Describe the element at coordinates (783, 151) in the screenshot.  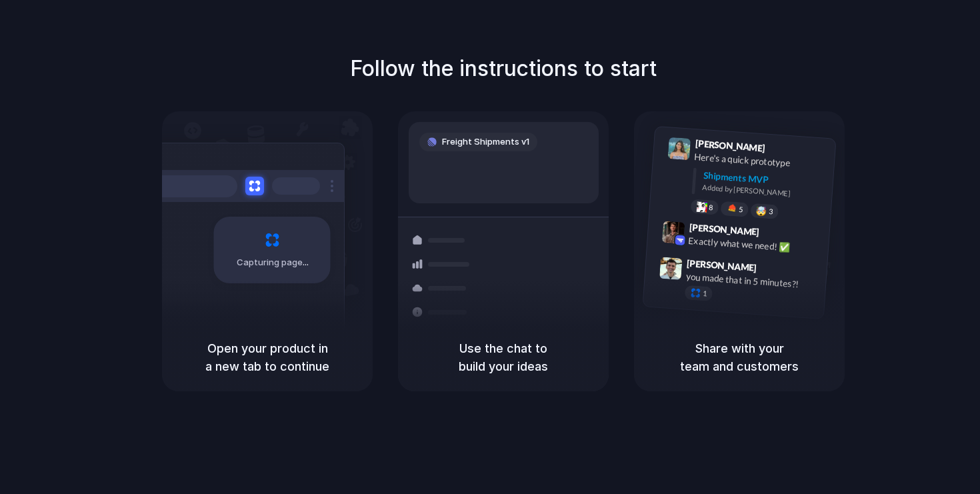
I see `span: 9:41 AM` at that location.